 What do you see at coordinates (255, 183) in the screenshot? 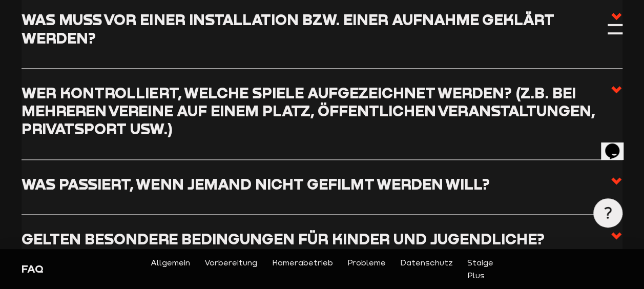
I see `h3: Was passiert, wenn jemand nicht gefilmt werden will?` at bounding box center [255, 183].